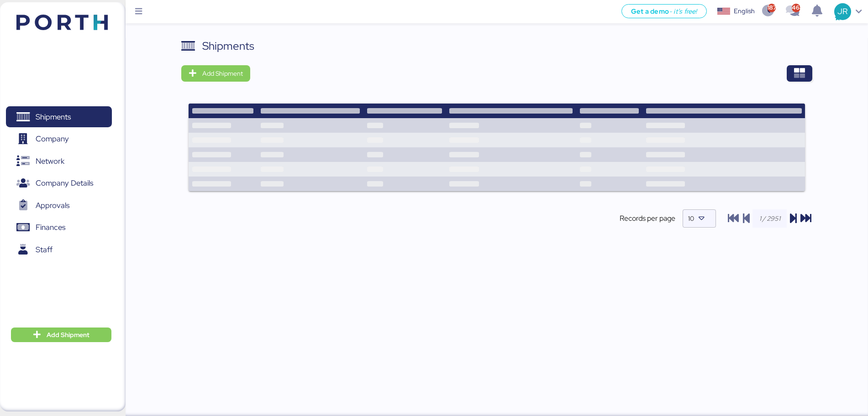  What do you see at coordinates (769, 218) in the screenshot?
I see `input: 1 / 2951` at bounding box center [769, 218].